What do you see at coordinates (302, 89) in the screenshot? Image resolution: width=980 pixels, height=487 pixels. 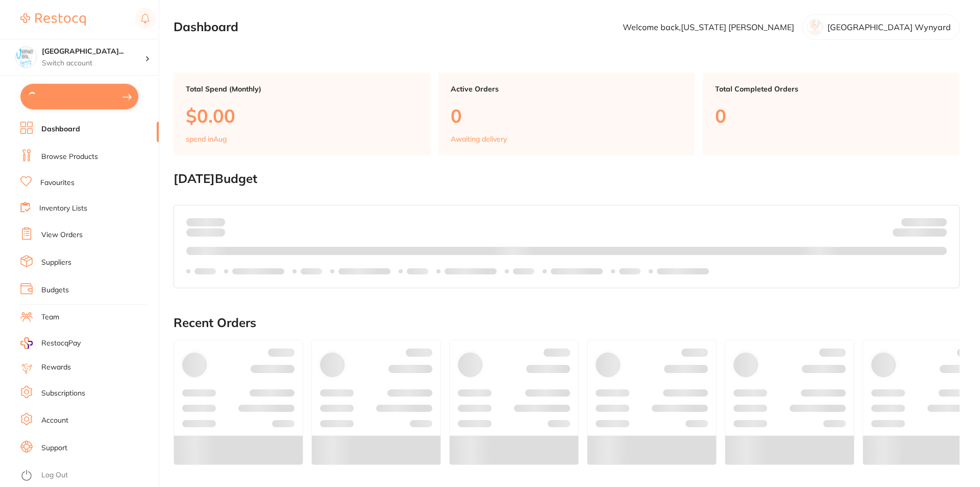 I see `p: Total Spend (Monthly)` at bounding box center [302, 89].